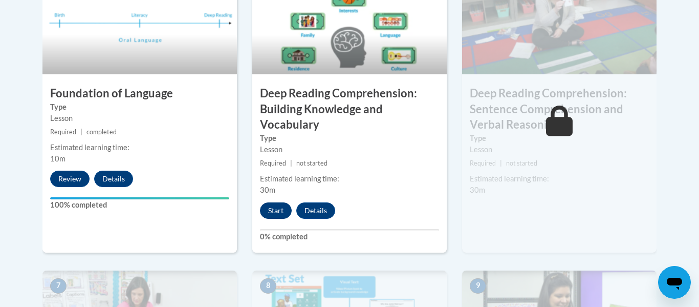  Describe the element at coordinates (276, 210) in the screenshot. I see `button: Start` at that location.